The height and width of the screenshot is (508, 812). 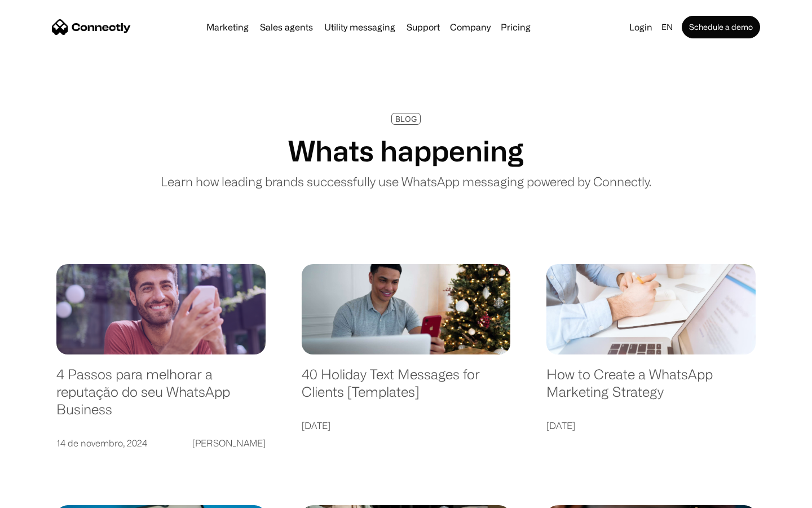 What do you see at coordinates (287, 27) in the screenshot?
I see `a: Sales agents` at bounding box center [287, 27].